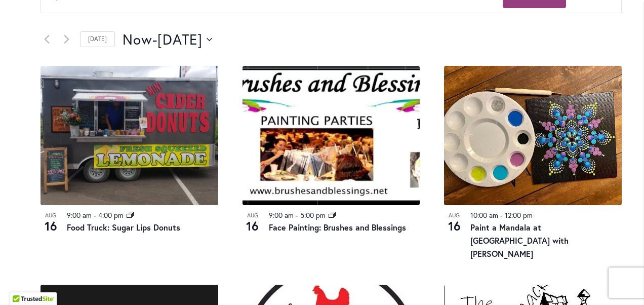 The image size is (644, 305). I want to click on a: Face Painting: Brushes and Blessings, so click(337, 227).